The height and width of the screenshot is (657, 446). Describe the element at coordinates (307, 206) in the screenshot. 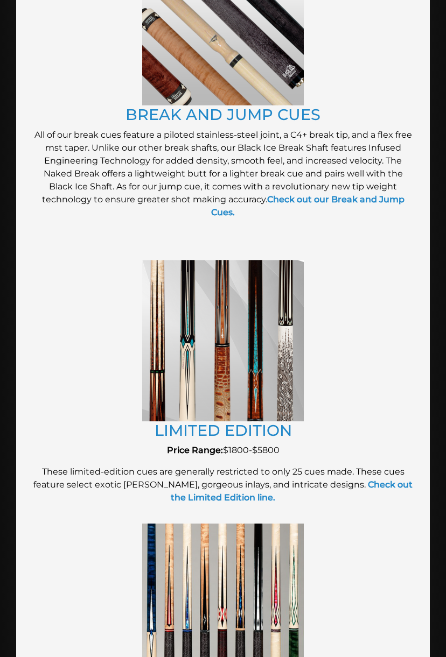

I see `strong: Check out our Break and Jump Cues.` at that location.